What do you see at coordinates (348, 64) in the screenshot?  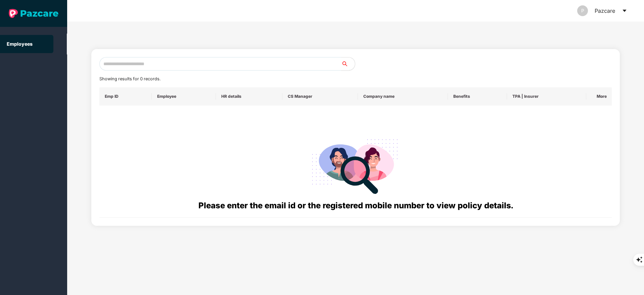 I see `button: search` at bounding box center [348, 64].